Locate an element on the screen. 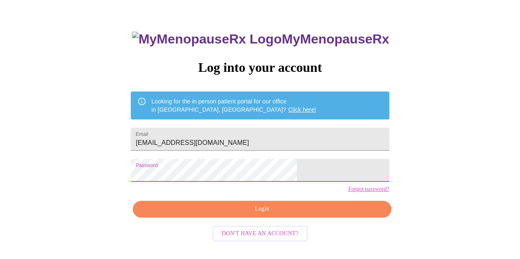 The image size is (520, 259). span: Don't have an account? is located at coordinates (260, 234).